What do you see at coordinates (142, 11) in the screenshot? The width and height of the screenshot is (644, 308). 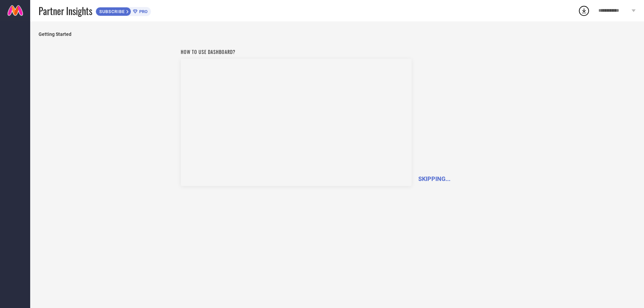 I see `span: PRO` at bounding box center [142, 11].